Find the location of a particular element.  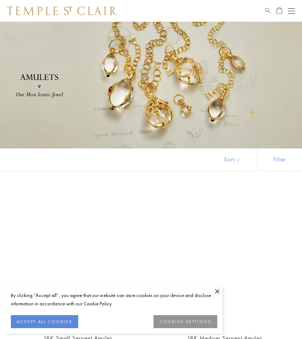

a: Open Shopping Bag is located at coordinates (279, 11).